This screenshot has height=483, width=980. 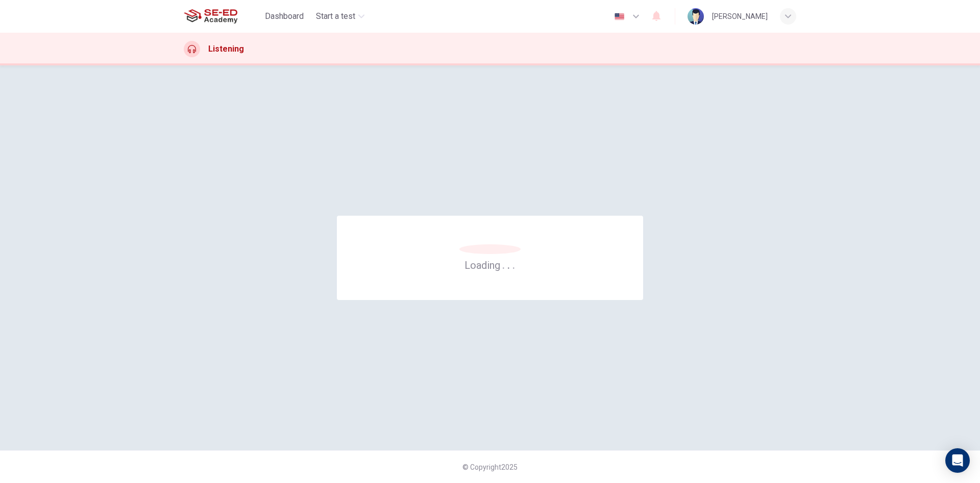 I want to click on span: Start a test, so click(x=335, y=17).